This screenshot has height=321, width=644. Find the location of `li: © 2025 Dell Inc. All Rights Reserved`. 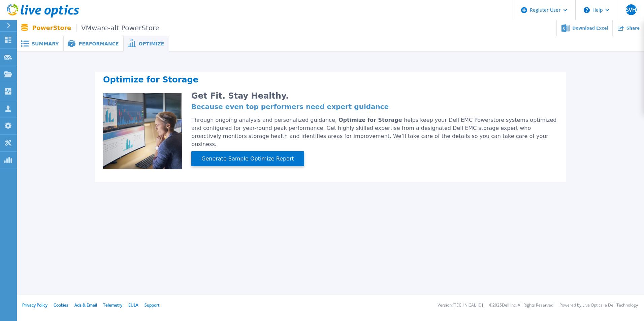

li: © 2025 Dell Inc. All Rights Reserved is located at coordinates (521, 305).